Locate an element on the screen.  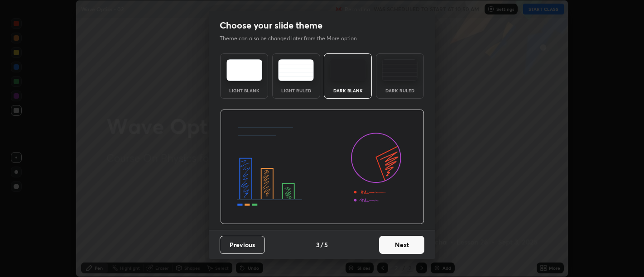
img: darkThemeBanner.d06ce4a2.svg is located at coordinates (322, 167).